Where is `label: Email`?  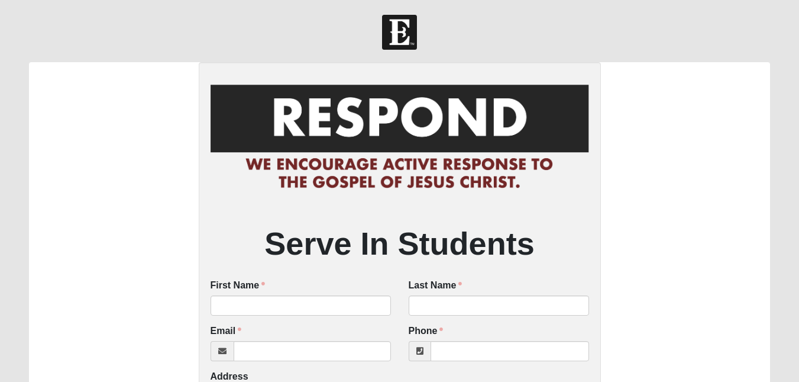
label: Email is located at coordinates (226, 331).